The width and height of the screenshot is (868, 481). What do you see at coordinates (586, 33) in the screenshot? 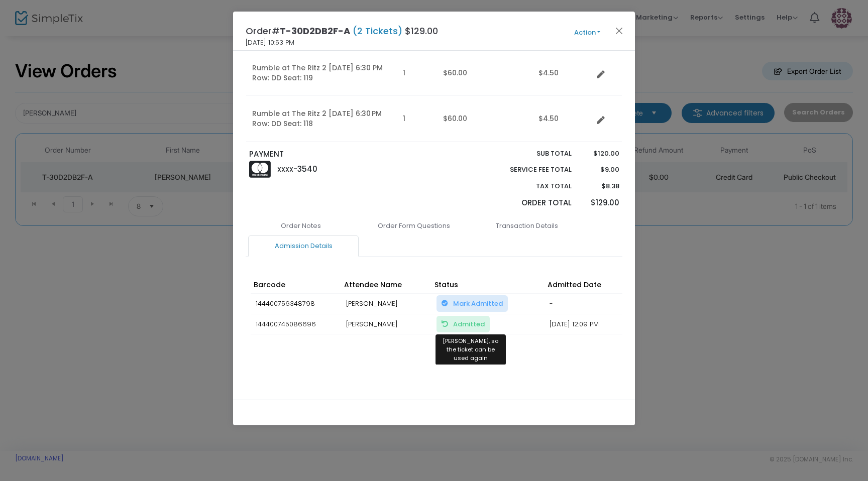
I see `button: Action` at bounding box center [586, 33].